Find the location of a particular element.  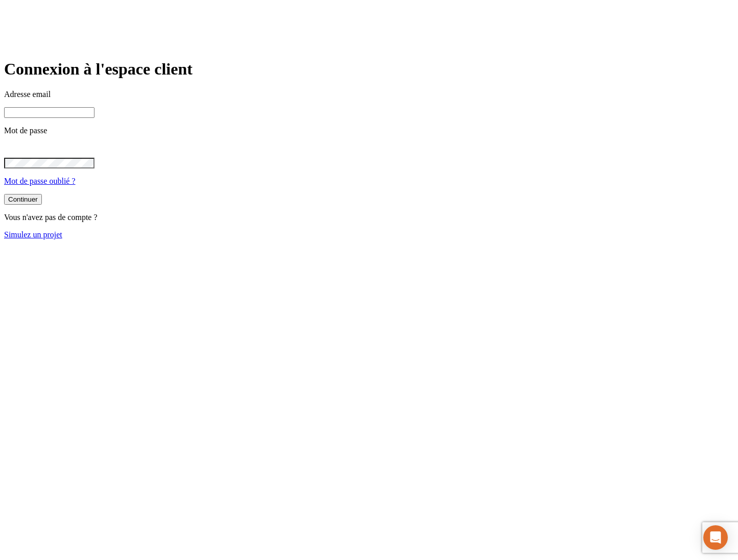

a: Mot de passe oublié ? is located at coordinates (40, 181).